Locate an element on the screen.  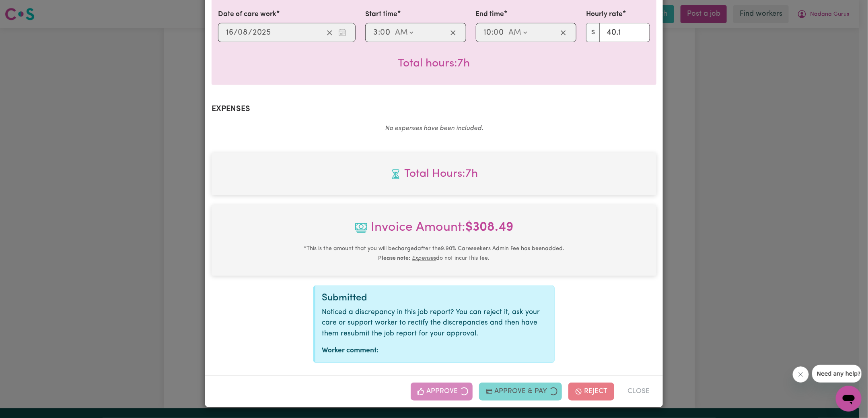
h2: Expenses is located at coordinates (434, 109).